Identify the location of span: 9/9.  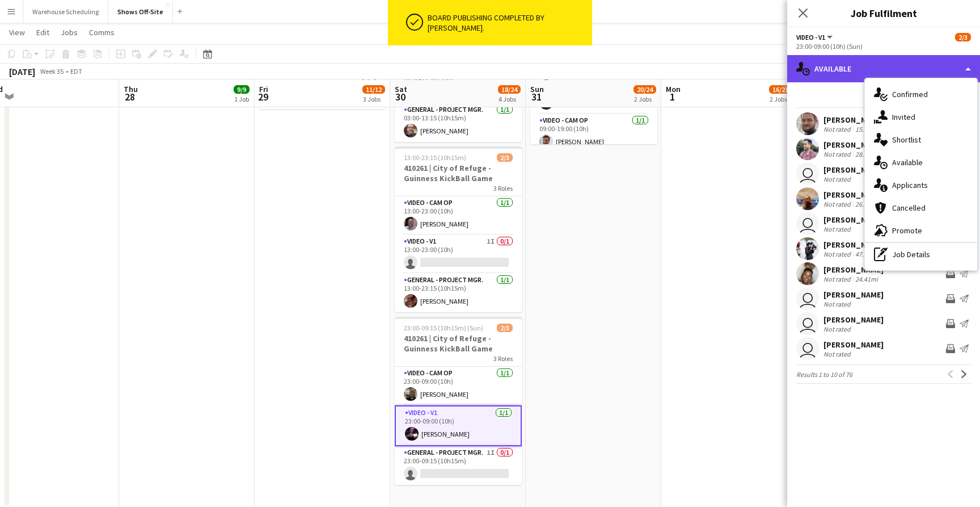
(242, 89).